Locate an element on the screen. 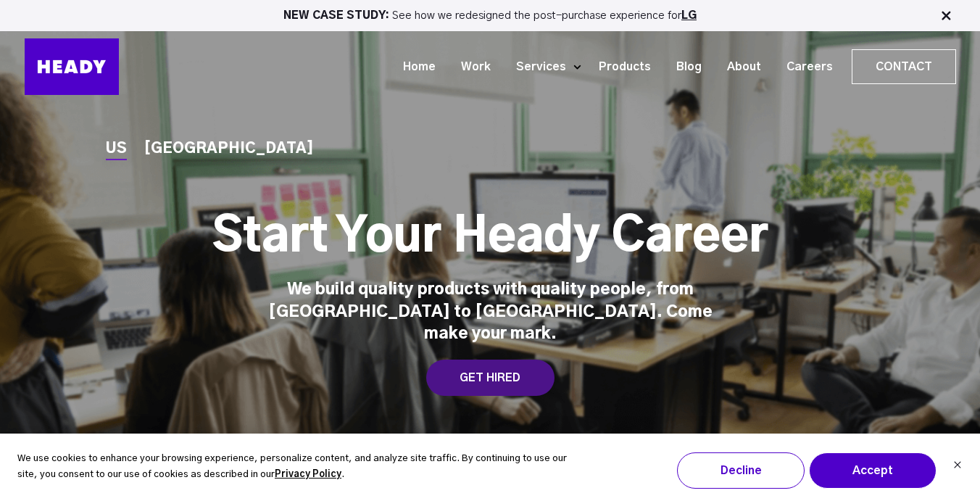 The height and width of the screenshot is (501, 980). button: Dismiss cookie banner is located at coordinates (958, 466).